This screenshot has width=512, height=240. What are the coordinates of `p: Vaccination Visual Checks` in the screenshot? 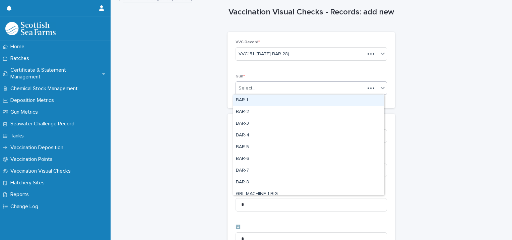 It's located at (42, 171).